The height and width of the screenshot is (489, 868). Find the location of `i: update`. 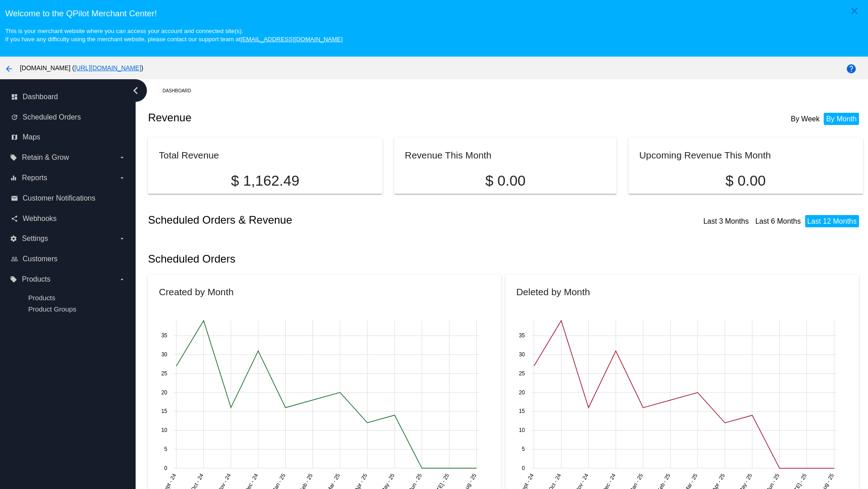

i: update is located at coordinates (15, 118).